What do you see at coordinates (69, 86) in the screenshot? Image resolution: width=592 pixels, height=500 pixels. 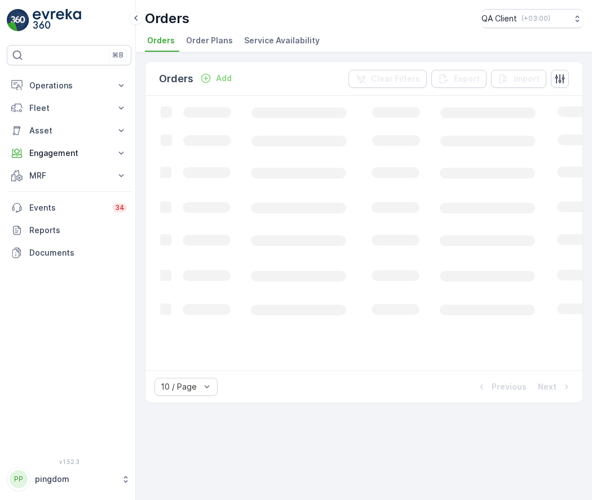 I see `p: Operations` at bounding box center [69, 86].